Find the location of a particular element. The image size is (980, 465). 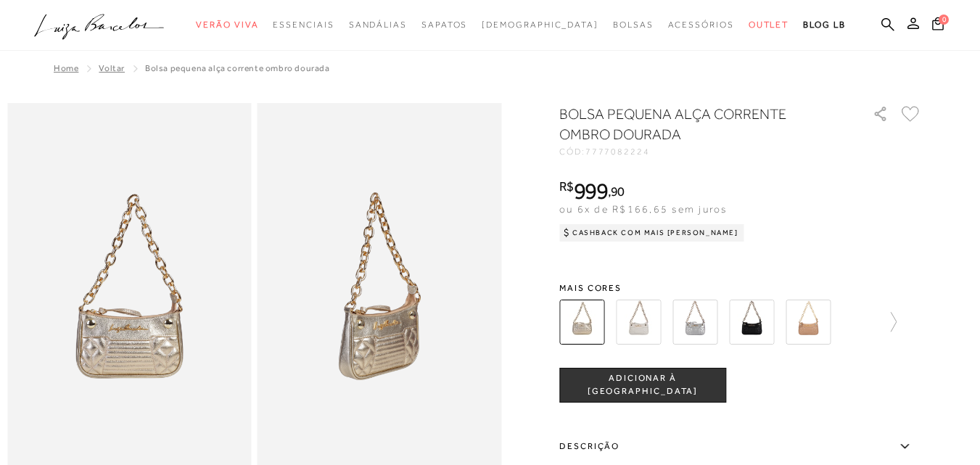

div: CÓD: is located at coordinates (705, 152).